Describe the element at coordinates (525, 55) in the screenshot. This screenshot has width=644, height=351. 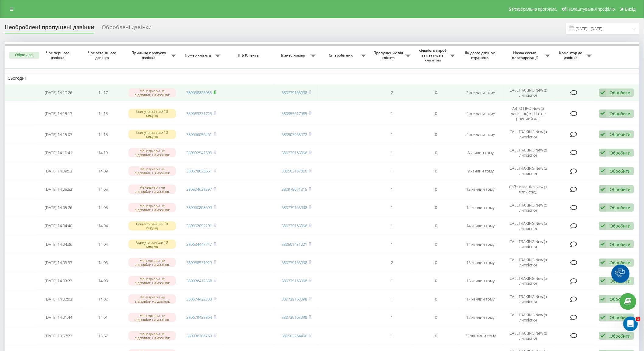
I see `span: Назва схеми переадресації` at that location.